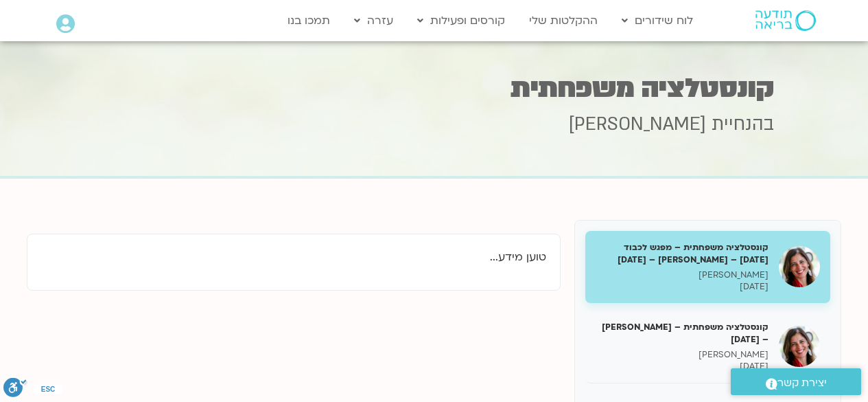 The image size is (868, 402). Describe the element at coordinates (742, 124) in the screenshot. I see `span: בהנחיית` at that location.